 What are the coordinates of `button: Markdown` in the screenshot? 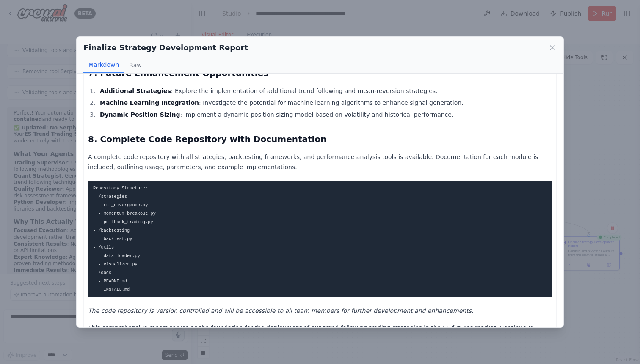 It's located at (104, 65).